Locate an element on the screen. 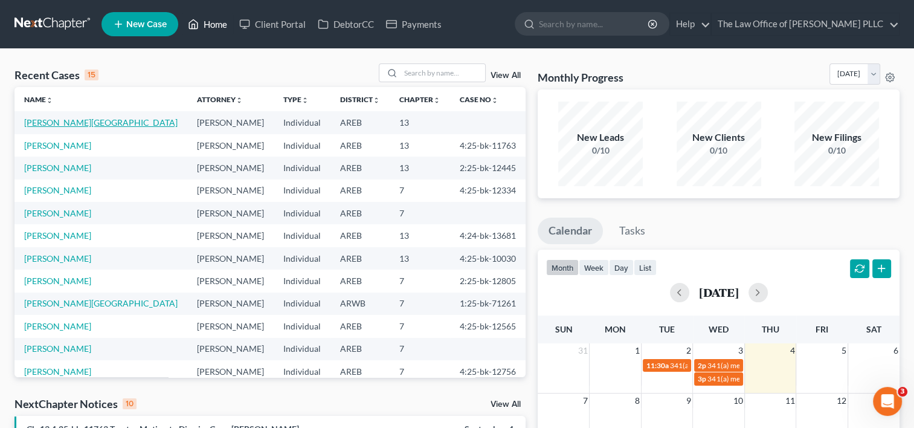 This screenshot has height=428, width=914. a: Client Portal is located at coordinates (272, 24).